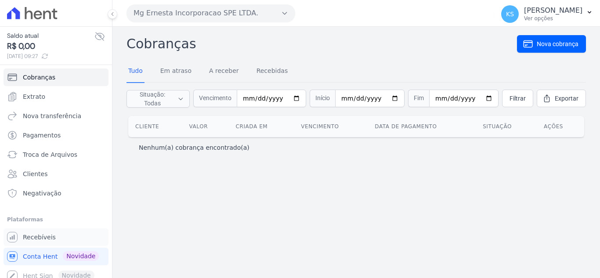  I want to click on span: Vencimento, so click(215, 98).